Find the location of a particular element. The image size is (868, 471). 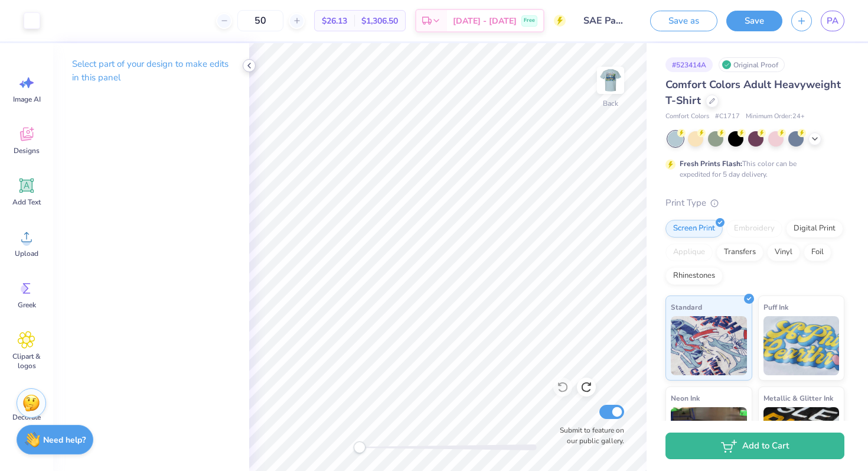

span: Comfort Colors Adult Heavyweight T-Shirt is located at coordinates (753, 92).